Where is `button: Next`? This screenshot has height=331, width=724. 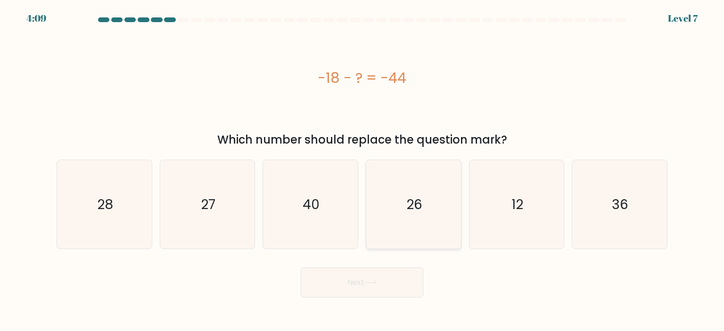 button: Next is located at coordinates (362, 283).